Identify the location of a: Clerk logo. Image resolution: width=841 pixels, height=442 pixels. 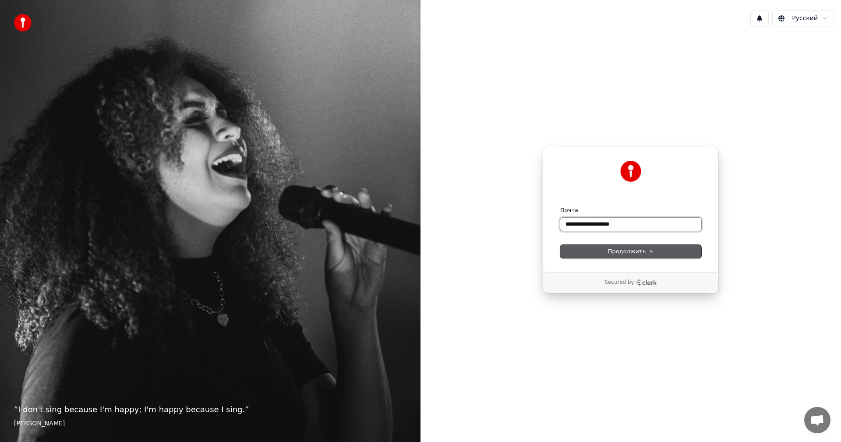
(646, 283).